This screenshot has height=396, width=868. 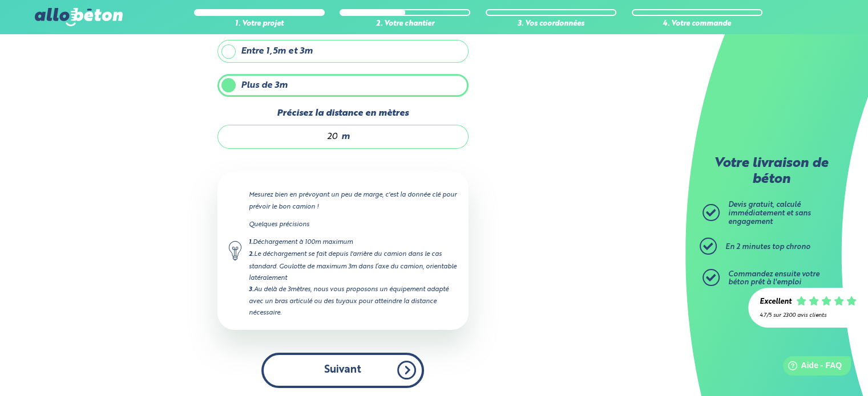 I want to click on div: 4.7/5 sur 2300 avis clients, so click(x=808, y=315).